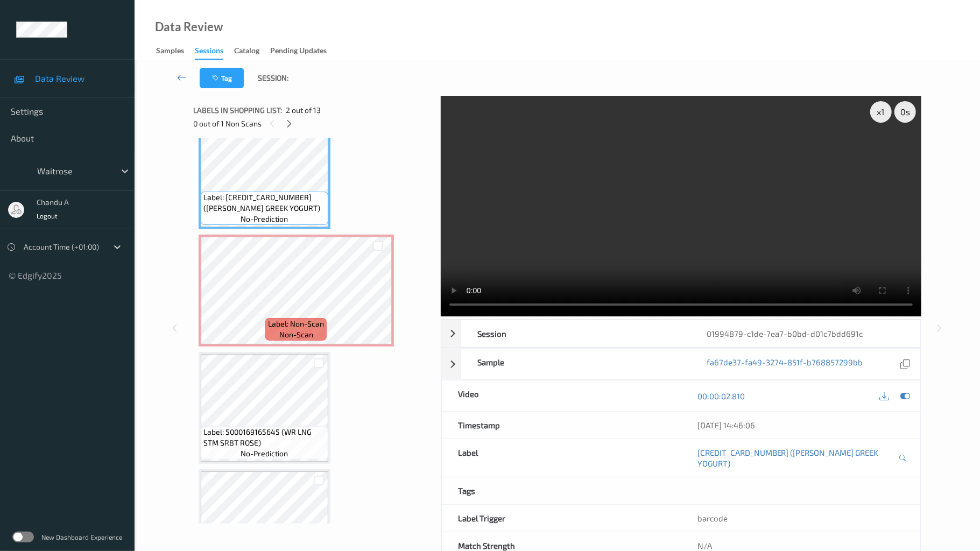  What do you see at coordinates (562, 518) in the screenshot?
I see `div: Label Trigger` at bounding box center [562, 518].